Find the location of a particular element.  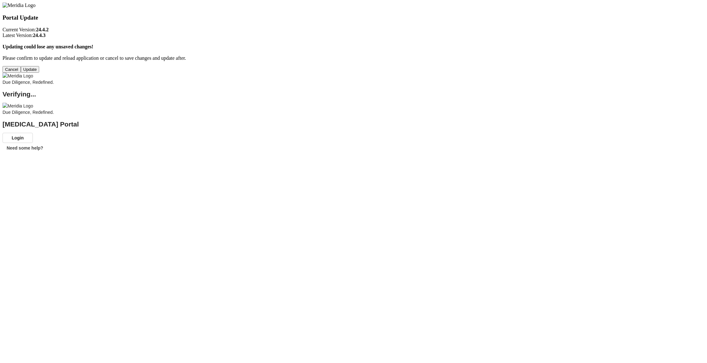

strong: 24.4.2 is located at coordinates (42, 29).